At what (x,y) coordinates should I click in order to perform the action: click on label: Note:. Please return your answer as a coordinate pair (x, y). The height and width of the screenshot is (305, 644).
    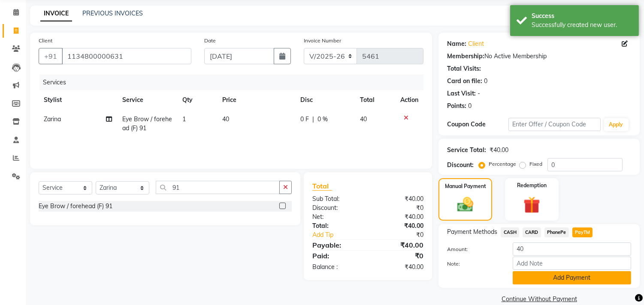
    Looking at the image, I should click on (473, 264).